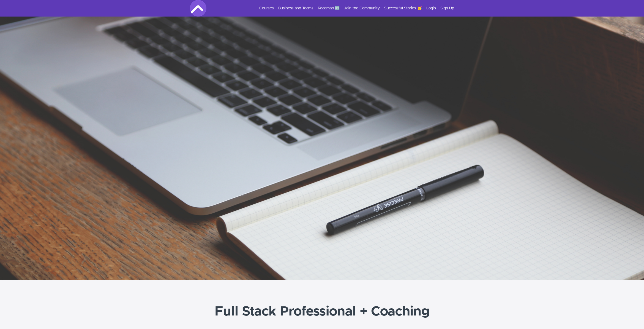 This screenshot has width=644, height=329. Describe the element at coordinates (267, 8) in the screenshot. I see `a: Courses` at that location.